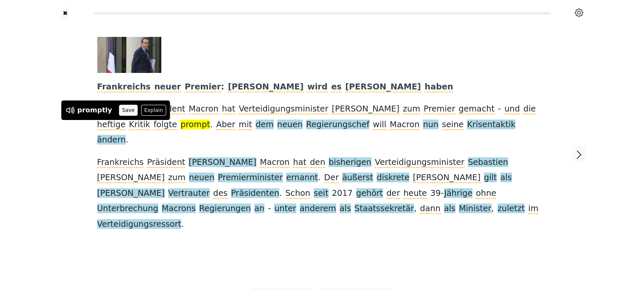 This screenshot has height=290, width=644. I want to click on span: Verteidigungsressort, so click(139, 224).